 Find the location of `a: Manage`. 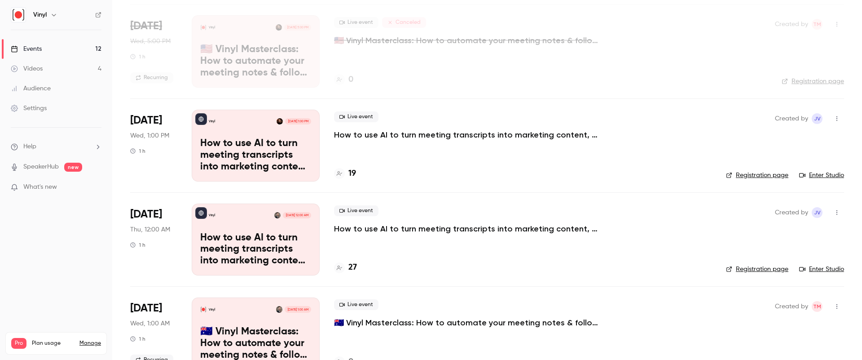

a: Manage is located at coordinates (90, 343).